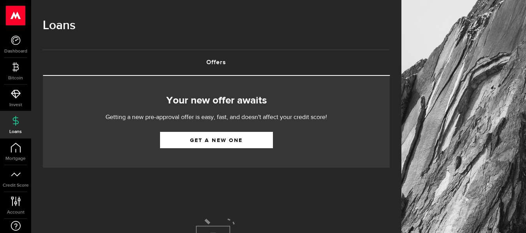  I want to click on p: Getting a new pre-approval offer is easy, fast, and doesn't affect your credit score!, so click(217, 118).